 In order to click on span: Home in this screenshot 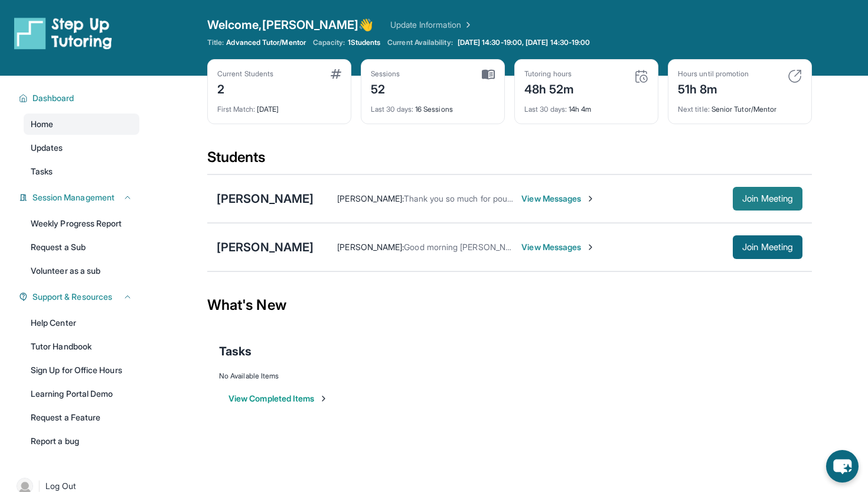, I will do `click(42, 124)`.